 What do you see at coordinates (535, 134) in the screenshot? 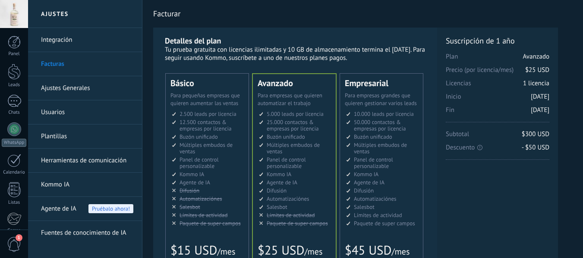
I see `span: $300 USD` at bounding box center [535, 134].